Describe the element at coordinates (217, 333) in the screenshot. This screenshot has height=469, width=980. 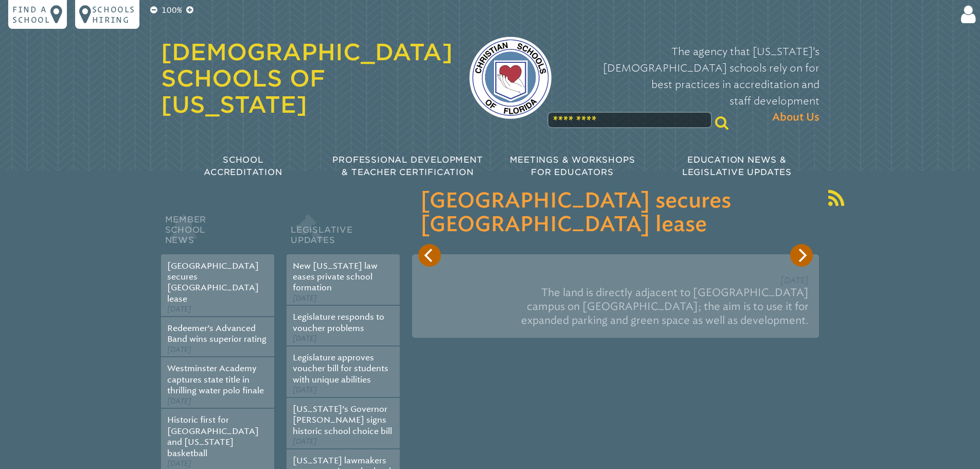
I see `a: Redeemer’s Advanced Band wins superior rating` at that location.